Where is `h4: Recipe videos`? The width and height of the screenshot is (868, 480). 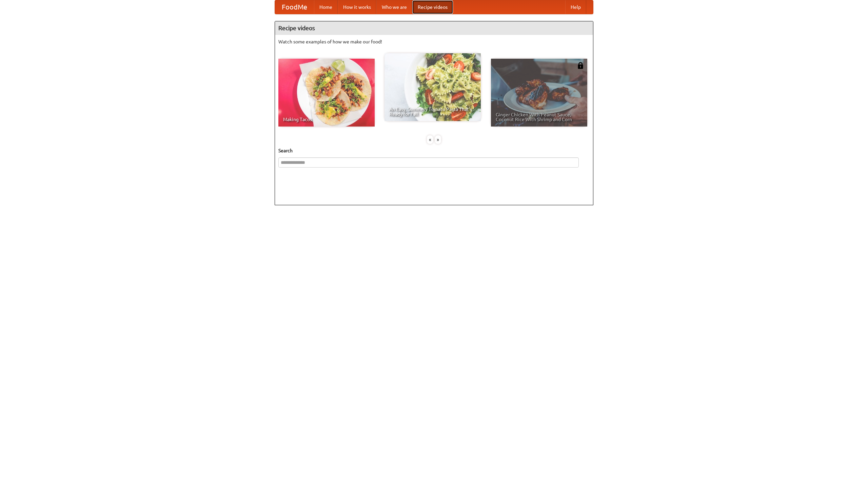
h4: Recipe videos is located at coordinates (434, 28).